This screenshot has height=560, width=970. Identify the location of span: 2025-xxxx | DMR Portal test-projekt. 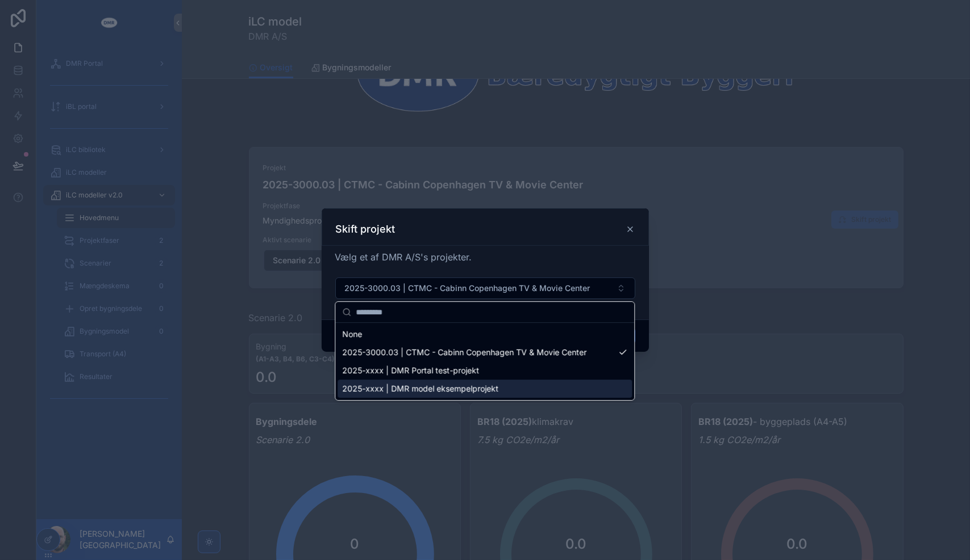
(410, 371).